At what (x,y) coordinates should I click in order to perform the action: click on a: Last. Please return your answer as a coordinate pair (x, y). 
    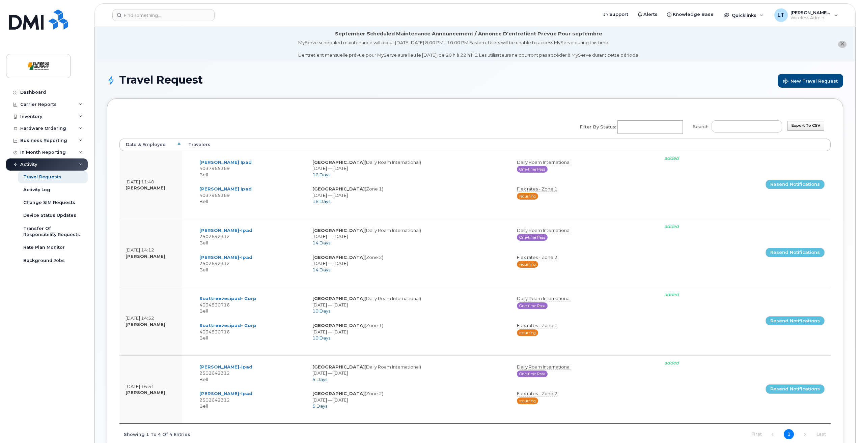
    Looking at the image, I should click on (821, 434).